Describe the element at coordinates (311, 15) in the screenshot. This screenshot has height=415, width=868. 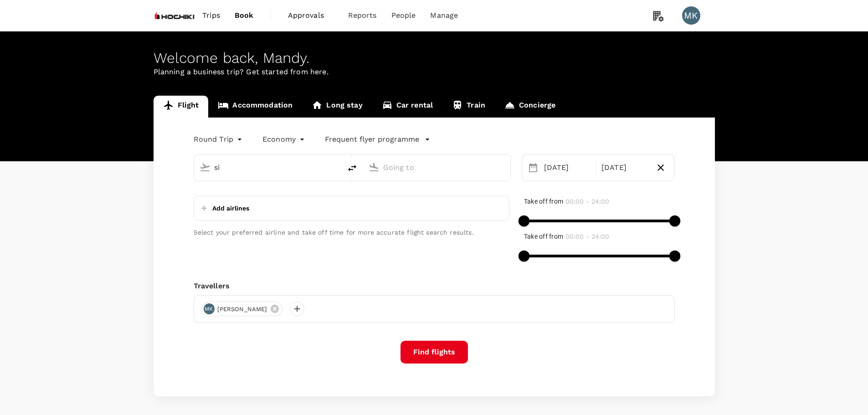
I see `span: Approvals` at that location.